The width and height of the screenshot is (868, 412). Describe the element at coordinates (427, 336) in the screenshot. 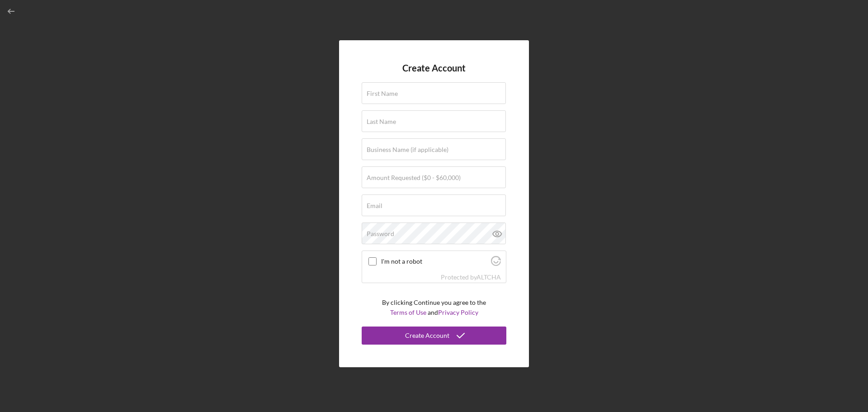

I see `div: Create Account` at that location.